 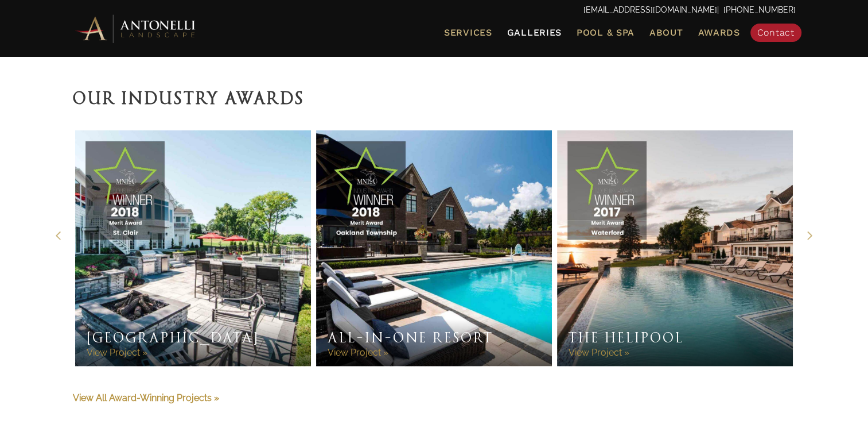 What do you see at coordinates (775, 33) in the screenshot?
I see `a: Contact` at bounding box center [775, 33].